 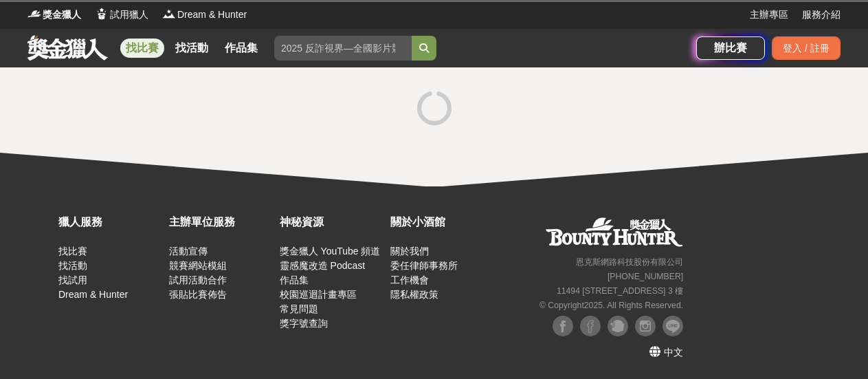 I want to click on div: 辦比賽, so click(x=731, y=48).